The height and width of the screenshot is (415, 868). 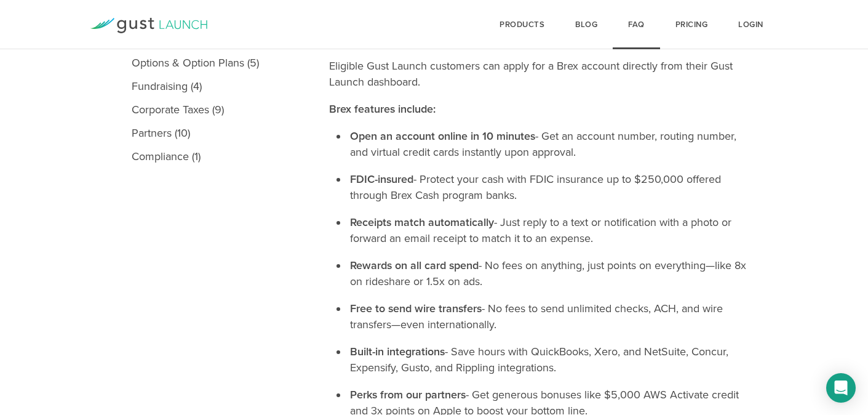 I want to click on li: - Just reply to a text or notification with a photo or forward an email receipt to match it to an..., so click(x=548, y=230).